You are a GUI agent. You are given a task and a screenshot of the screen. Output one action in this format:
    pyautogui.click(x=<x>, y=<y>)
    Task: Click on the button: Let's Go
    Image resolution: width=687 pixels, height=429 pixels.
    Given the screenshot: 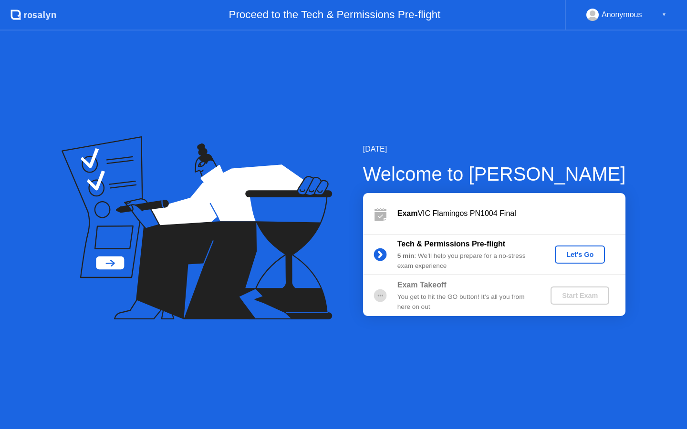 What is the action you would take?
    pyautogui.click(x=580, y=255)
    